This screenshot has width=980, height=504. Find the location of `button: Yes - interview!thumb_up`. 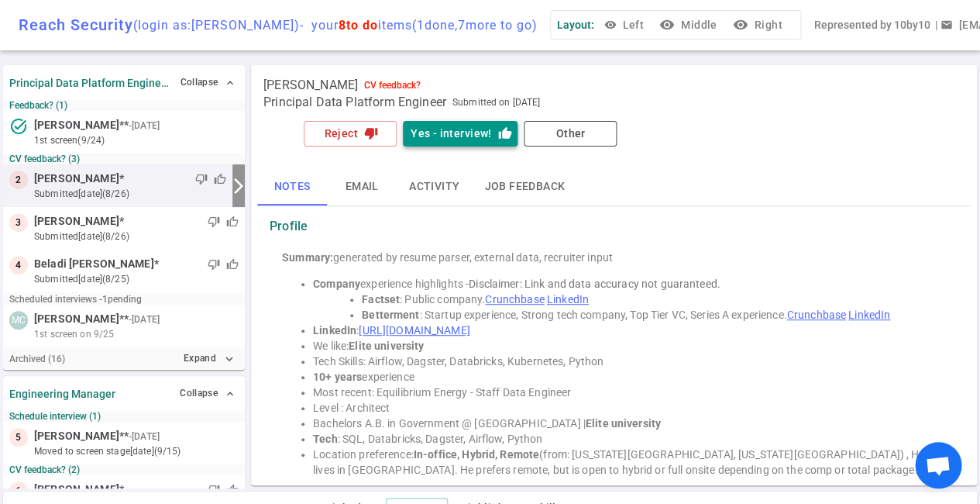

button: Yes - interview!thumb_up is located at coordinates (460, 133).